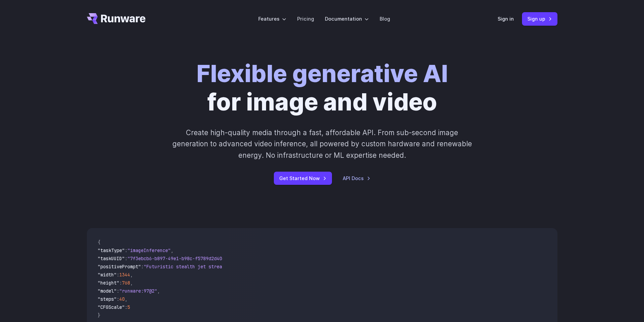  What do you see at coordinates (357, 178) in the screenshot?
I see `a: API Docs` at bounding box center [357, 178].